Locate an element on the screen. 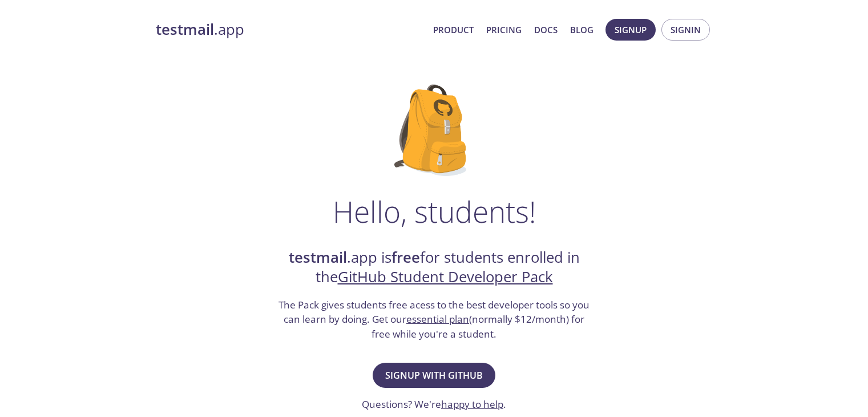  span: Signup is located at coordinates (631, 30).